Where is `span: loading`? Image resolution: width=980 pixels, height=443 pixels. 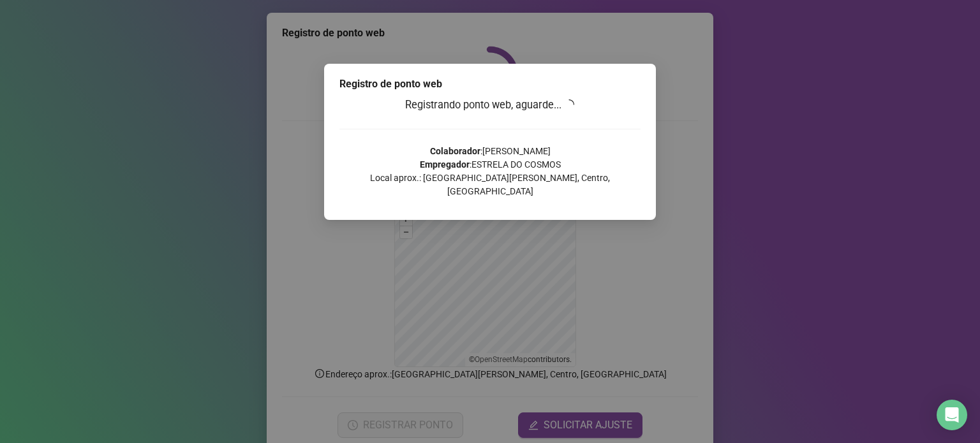 span: loading is located at coordinates (569, 104).